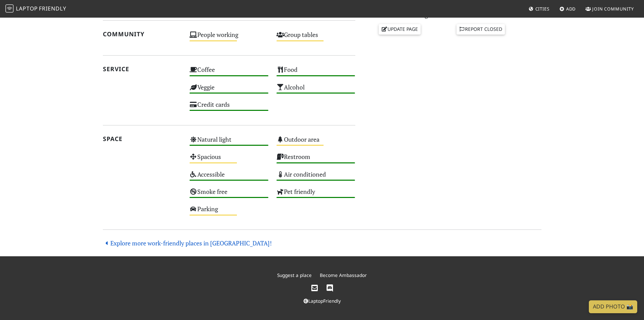 The width and height of the screenshot is (644, 320). I want to click on div: Alcohol, so click(316, 90).